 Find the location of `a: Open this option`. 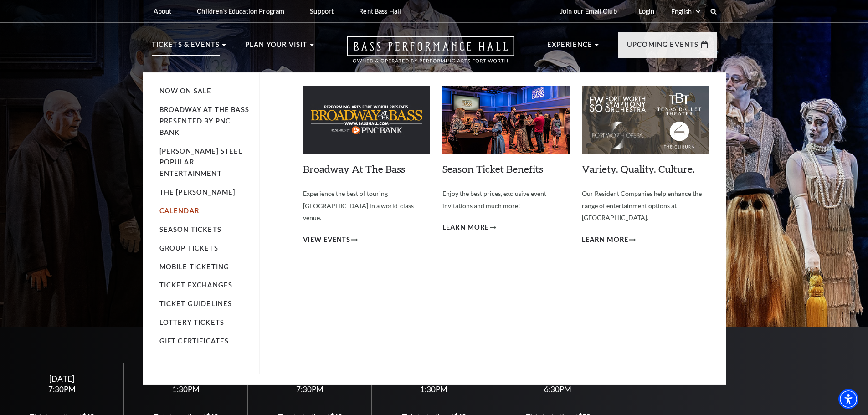

a: Open this option is located at coordinates (430, 54).